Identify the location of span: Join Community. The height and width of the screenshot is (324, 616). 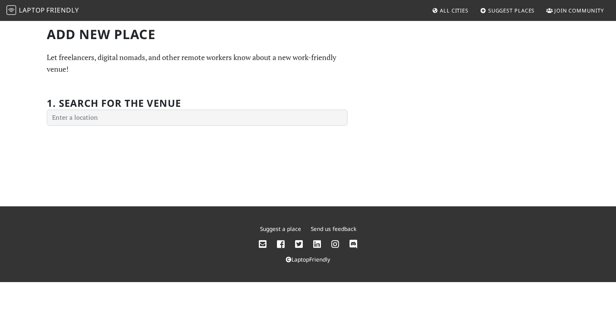
(579, 10).